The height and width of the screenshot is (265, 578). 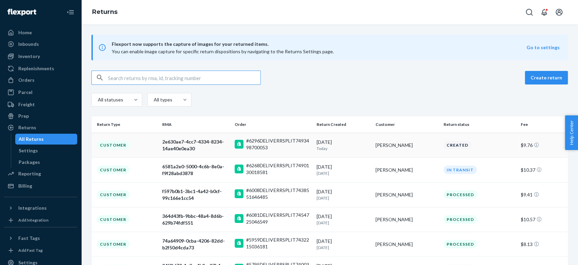 I want to click on div: All types, so click(x=163, y=100).